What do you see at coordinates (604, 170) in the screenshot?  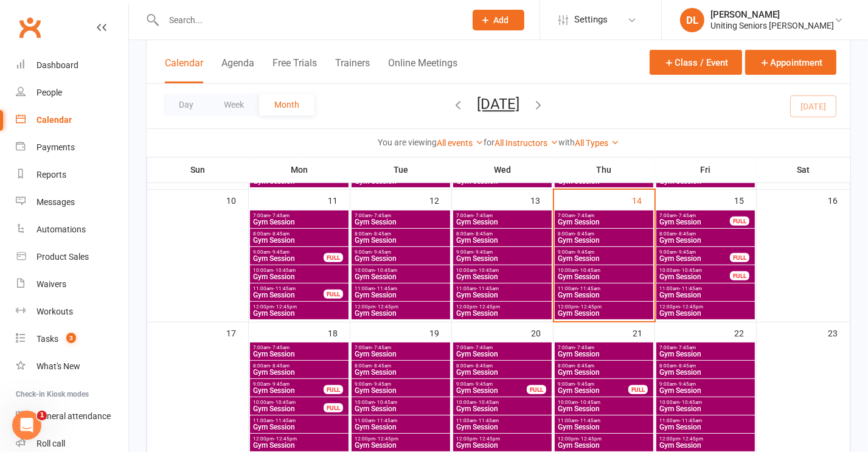 I see `th: Thu` at bounding box center [604, 170].